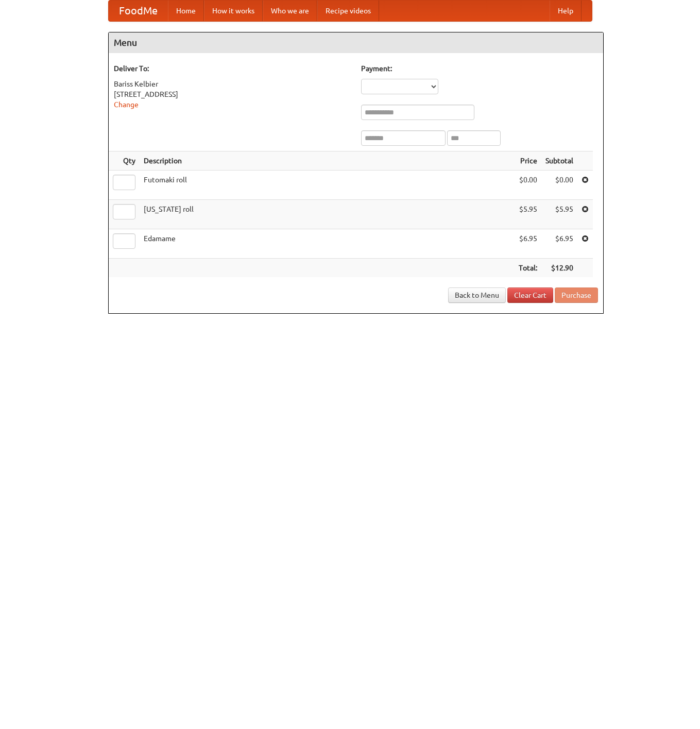  Describe the element at coordinates (233, 11) in the screenshot. I see `a: How it works` at that location.